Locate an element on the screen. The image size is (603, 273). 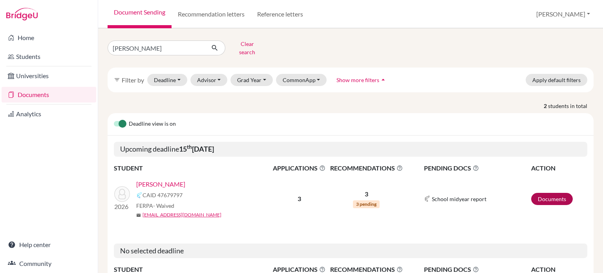
sup: th is located at coordinates (189, 147).